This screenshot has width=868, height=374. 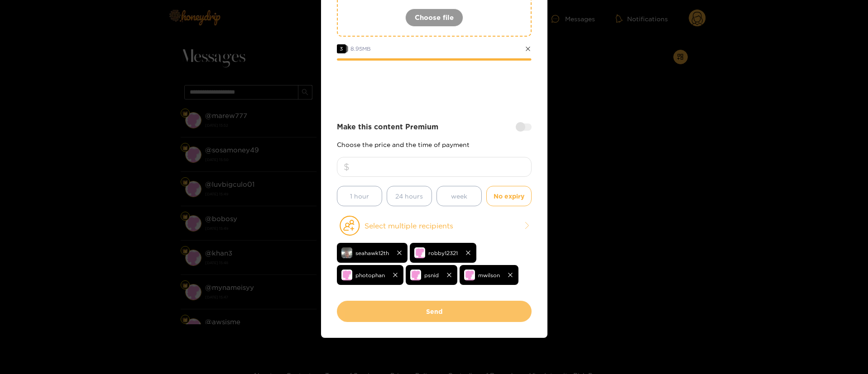 What do you see at coordinates (361, 48) in the screenshot?
I see `span: 8.95 MB` at bounding box center [361, 48].